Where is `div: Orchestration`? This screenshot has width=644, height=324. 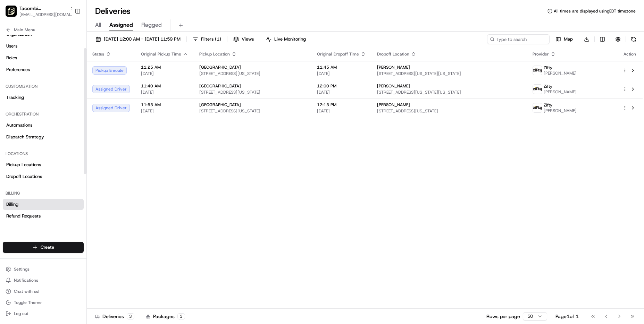 div: Orchestration is located at coordinates (43, 114).